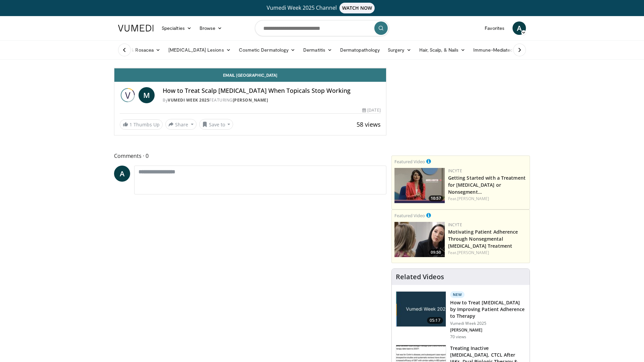  What do you see at coordinates (131, 124) in the screenshot?
I see `span: 1` at bounding box center [131, 124].